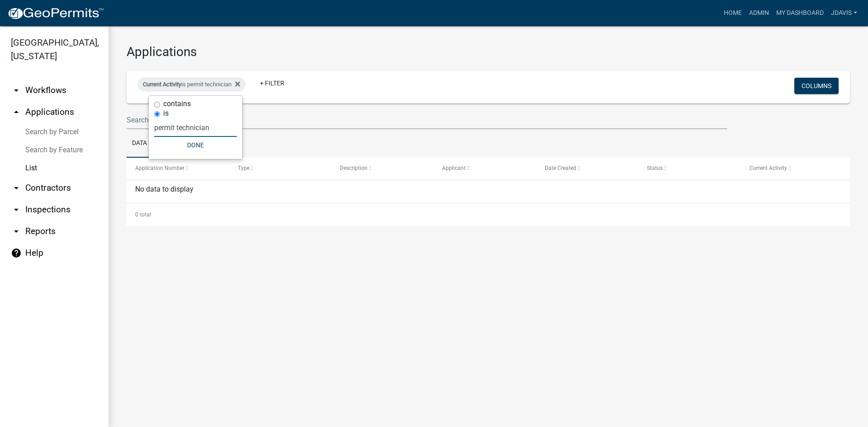  I want to click on datatable-header-cell: Current Activity, so click(792, 169).